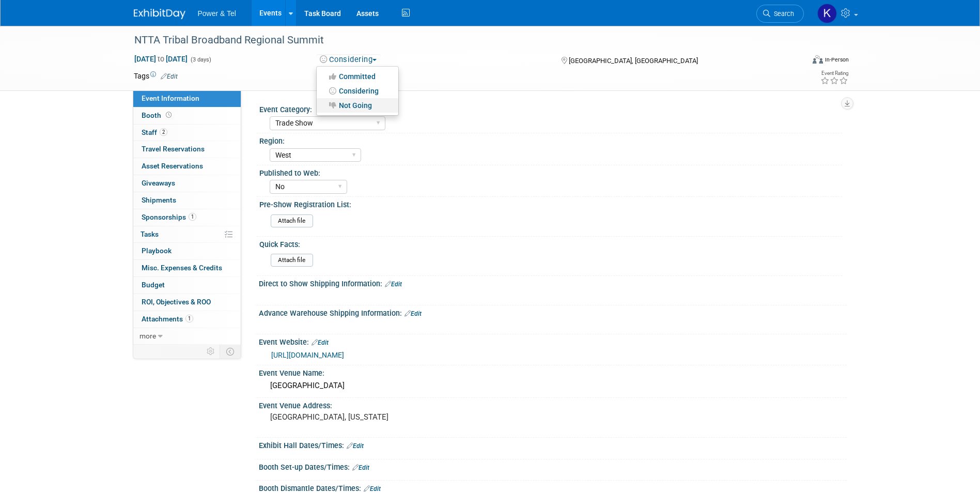 This screenshot has width=980, height=493. Describe the element at coordinates (159, 200) in the screenshot. I see `span: Shipments` at that location.